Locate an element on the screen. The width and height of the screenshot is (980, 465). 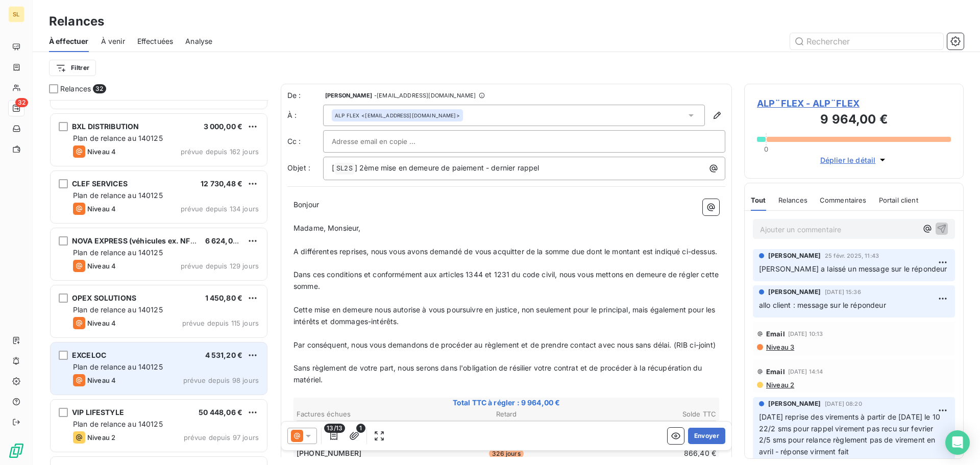
span: À effectuer is located at coordinates (69, 41).